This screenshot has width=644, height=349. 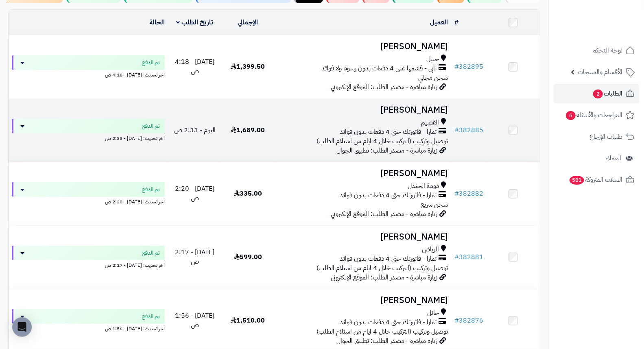 What do you see at coordinates (577, 180) in the screenshot?
I see `span: 581` at bounding box center [577, 180].